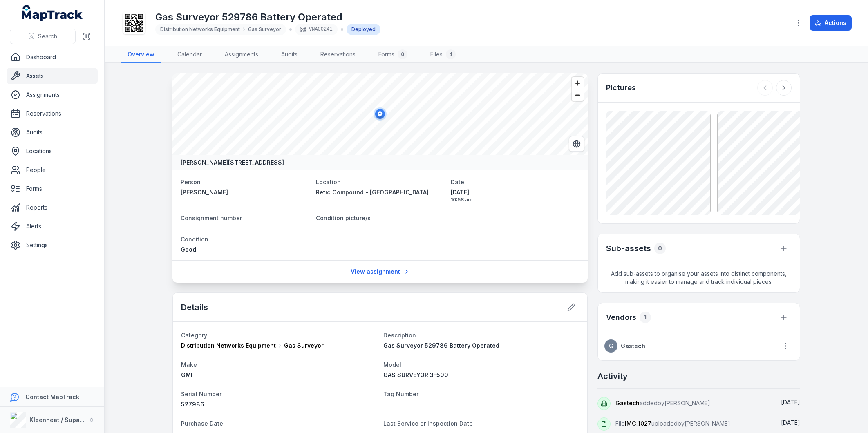  What do you see at coordinates (52, 245) in the screenshot?
I see `a: Settings` at bounding box center [52, 245].